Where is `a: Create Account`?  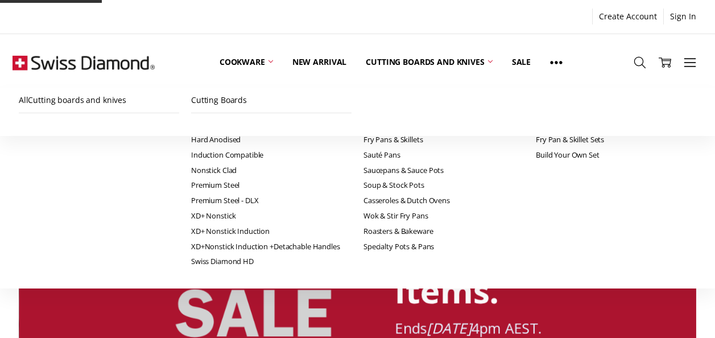 a: Create Account is located at coordinates (628, 16).